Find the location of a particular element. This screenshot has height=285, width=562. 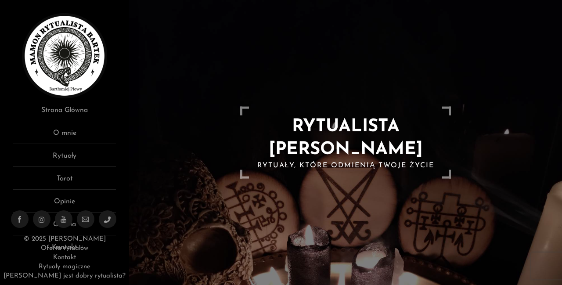

h2: Rytuały, które odmienią Twoje życie is located at coordinates (345, 165).